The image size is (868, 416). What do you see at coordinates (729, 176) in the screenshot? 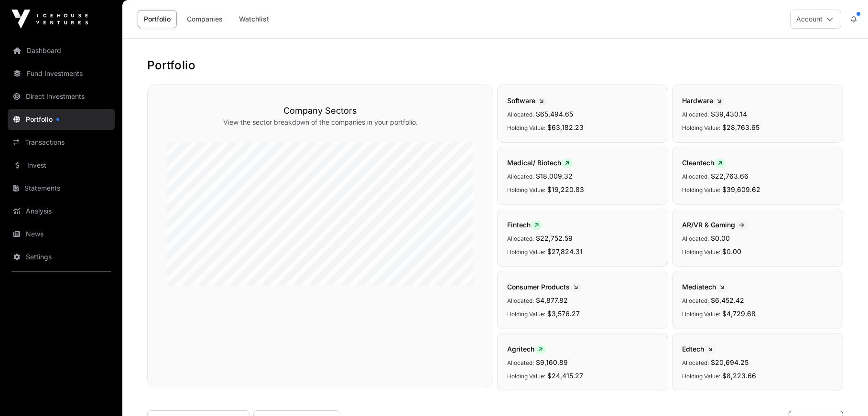
I see `span: $22,763.66` at bounding box center [729, 176].